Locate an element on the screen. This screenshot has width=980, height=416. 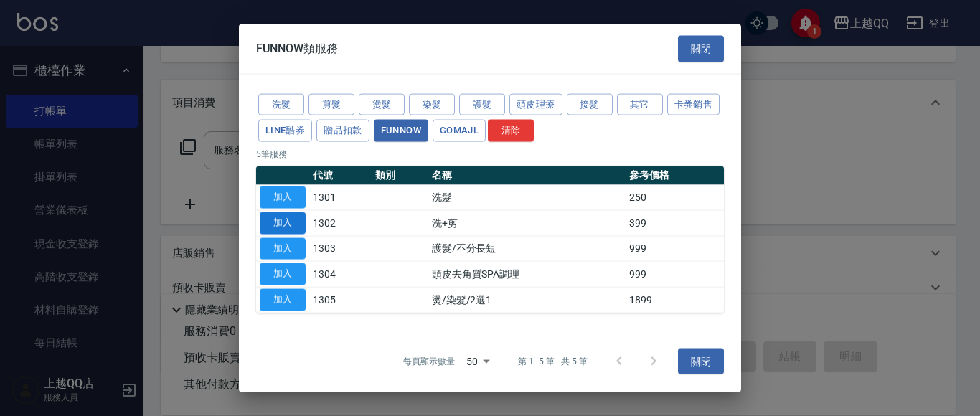
td: 燙/染髮/2選1 is located at coordinates (526, 300).